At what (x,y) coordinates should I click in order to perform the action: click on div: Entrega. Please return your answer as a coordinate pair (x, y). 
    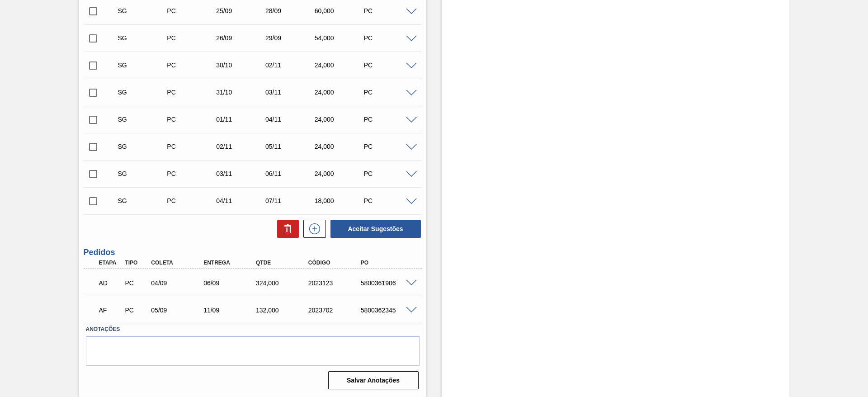
    Looking at the image, I should click on (230, 263).